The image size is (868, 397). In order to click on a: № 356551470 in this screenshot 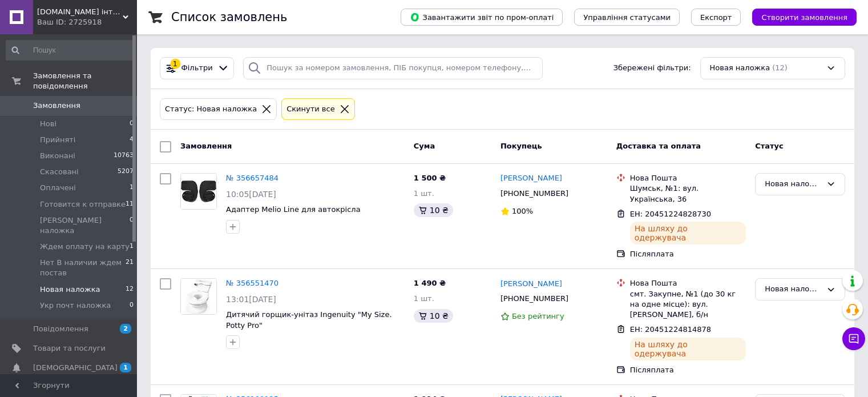, I will do `click(252, 282)`.